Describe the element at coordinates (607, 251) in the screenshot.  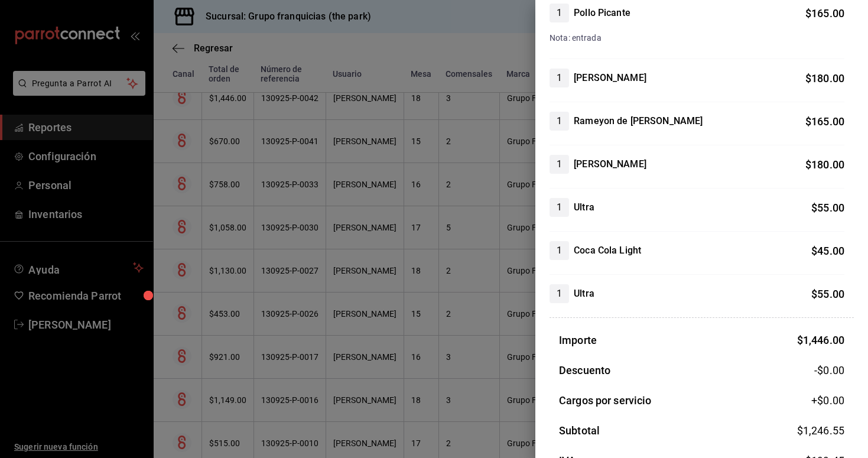
I see `h4: Coca Cola Light` at that location.